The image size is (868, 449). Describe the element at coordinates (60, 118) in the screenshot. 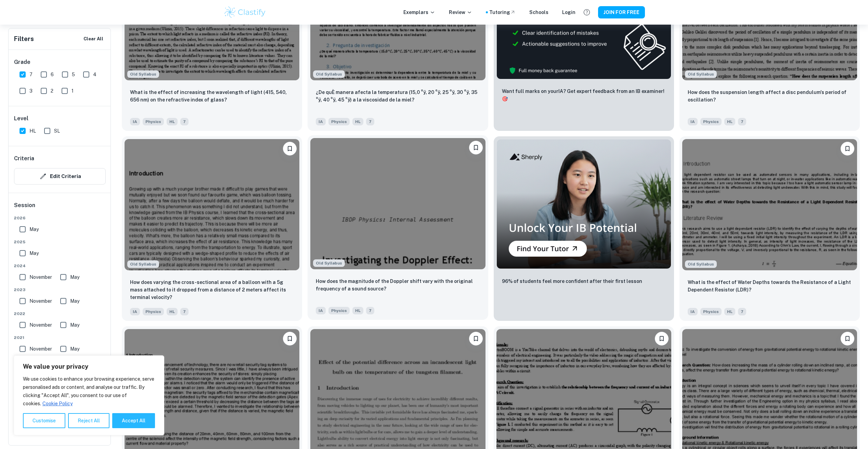

I see `h6: Level` at that location.